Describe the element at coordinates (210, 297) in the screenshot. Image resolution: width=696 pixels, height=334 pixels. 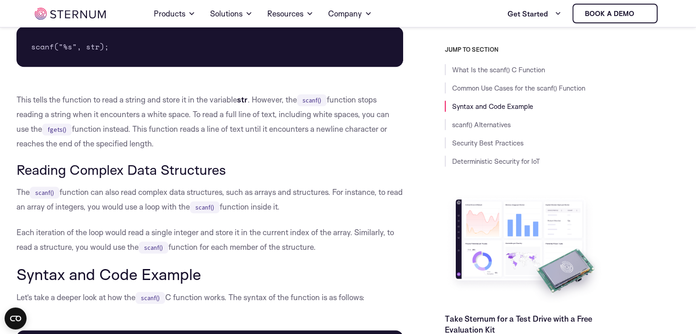
I see `p: Let’s take a deeper look at how the C function works. The syntax of the function is as follows:` at that location.